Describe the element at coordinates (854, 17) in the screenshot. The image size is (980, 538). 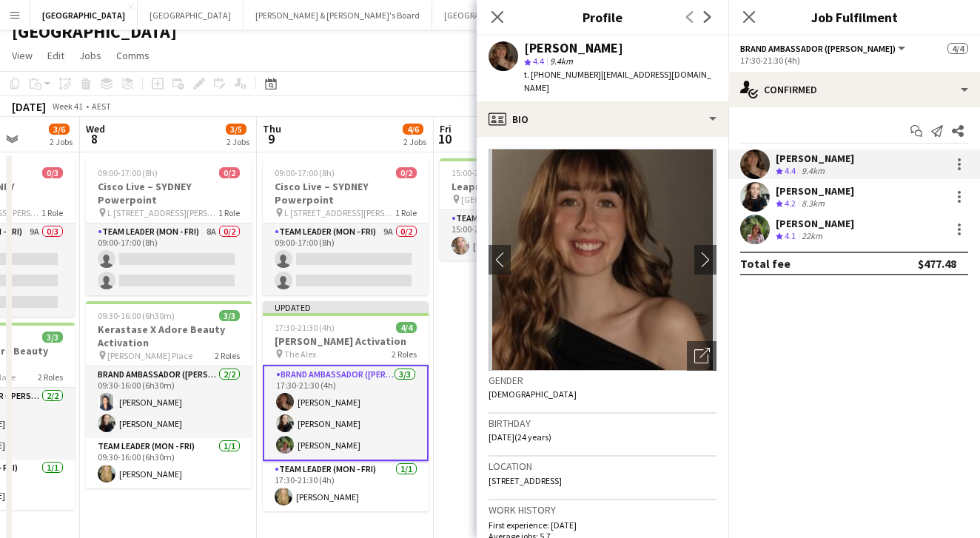
I see `h3: Job Fulfilment` at that location.